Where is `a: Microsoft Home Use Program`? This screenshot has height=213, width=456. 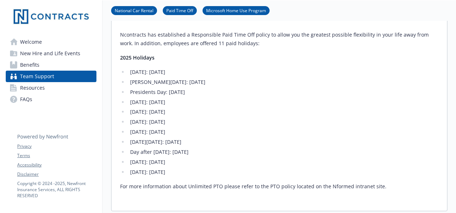 a: Microsoft Home Use Program is located at coordinates (236, 10).